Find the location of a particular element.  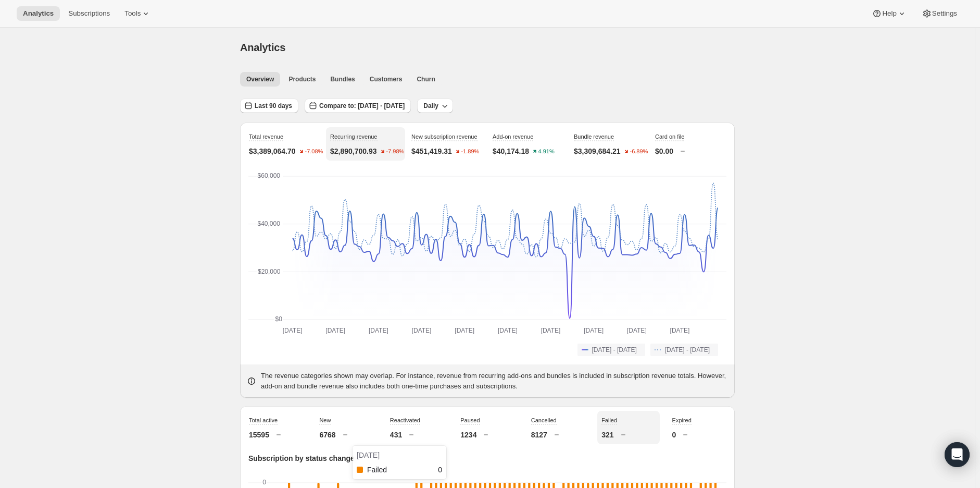

button: Settings is located at coordinates (939, 14).